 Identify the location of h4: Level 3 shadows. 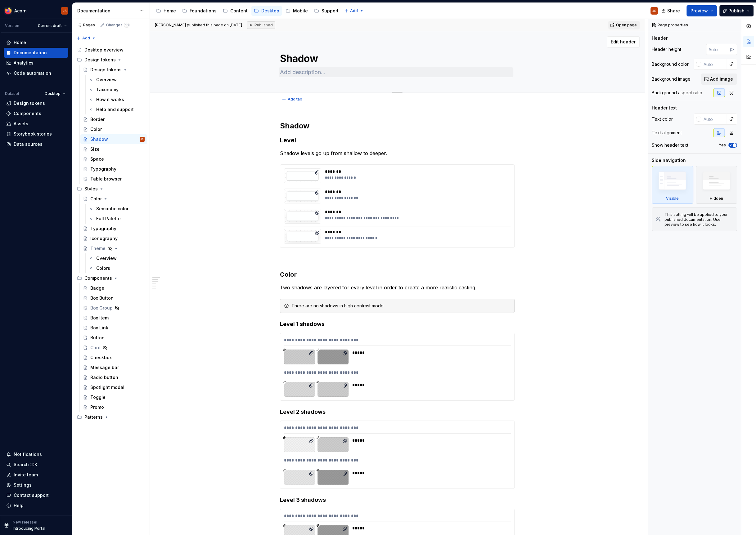
(398, 500).